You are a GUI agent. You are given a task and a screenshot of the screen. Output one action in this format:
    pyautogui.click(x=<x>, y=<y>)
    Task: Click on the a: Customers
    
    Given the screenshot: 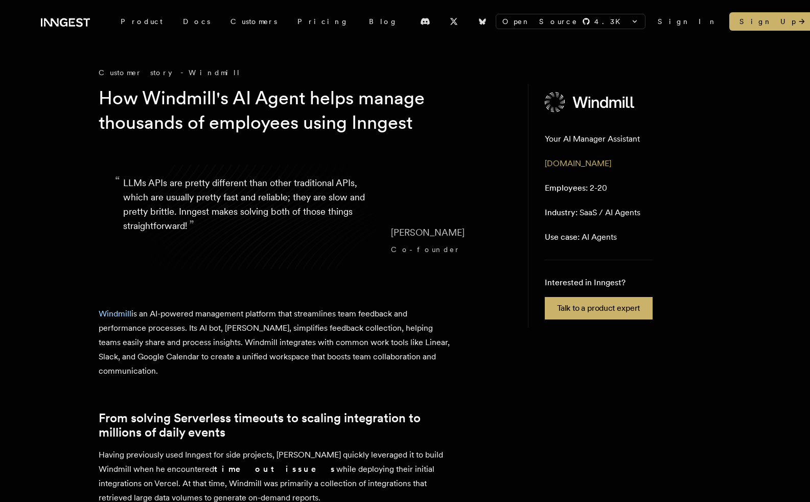 What is the action you would take?
    pyautogui.click(x=253, y=21)
    